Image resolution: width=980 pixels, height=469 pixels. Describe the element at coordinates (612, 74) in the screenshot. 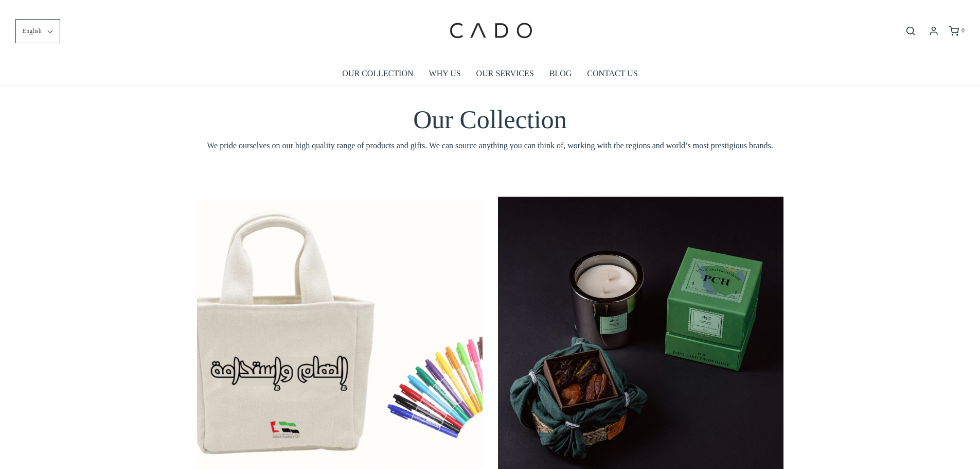

I see `a: CONTACT US` at that location.